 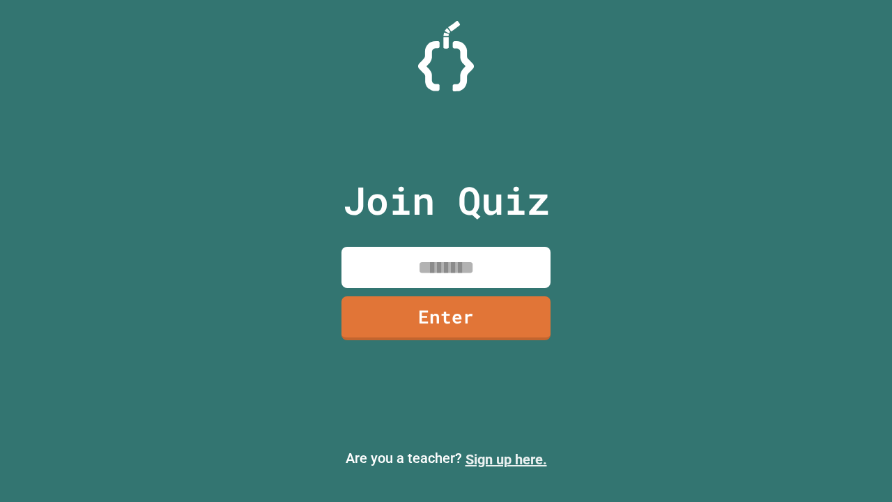 What do you see at coordinates (446, 318) in the screenshot?
I see `a: Enter` at bounding box center [446, 318].